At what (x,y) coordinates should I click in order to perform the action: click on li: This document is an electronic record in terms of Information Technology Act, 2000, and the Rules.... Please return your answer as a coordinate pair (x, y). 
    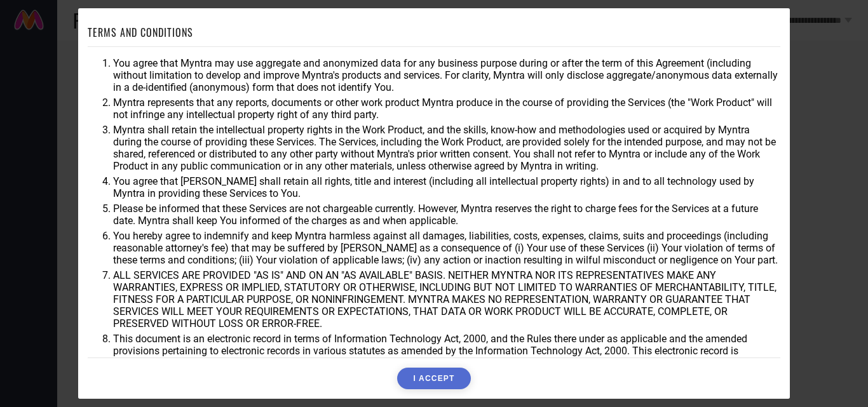
    Looking at the image, I should click on (447, 351).